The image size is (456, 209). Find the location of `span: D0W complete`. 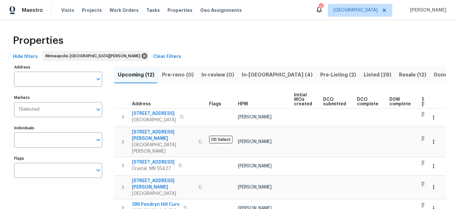

span: D0W complete is located at coordinates (400, 102).